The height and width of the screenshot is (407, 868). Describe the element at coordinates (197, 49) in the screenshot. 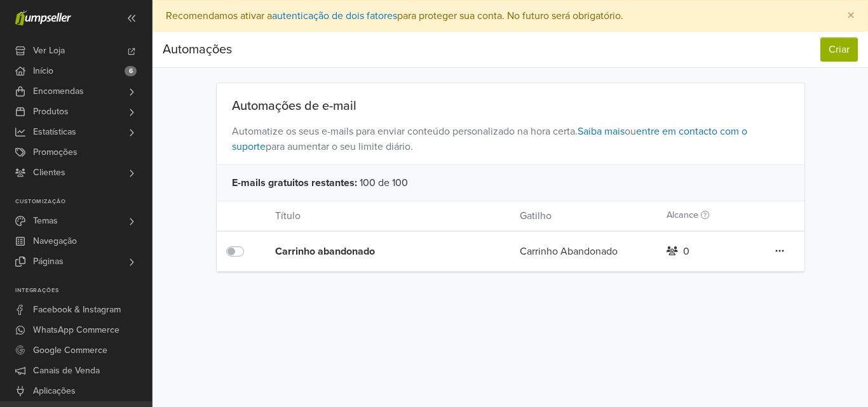

I see `div: Automações` at that location.